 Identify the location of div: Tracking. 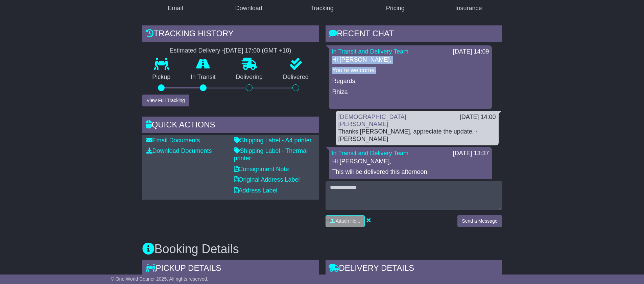
(322, 8).